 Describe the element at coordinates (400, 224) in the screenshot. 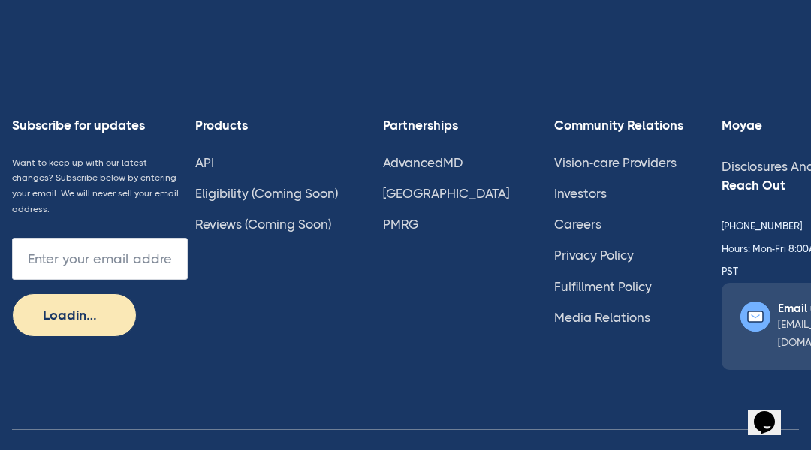

I see `a: PMRG` at that location.